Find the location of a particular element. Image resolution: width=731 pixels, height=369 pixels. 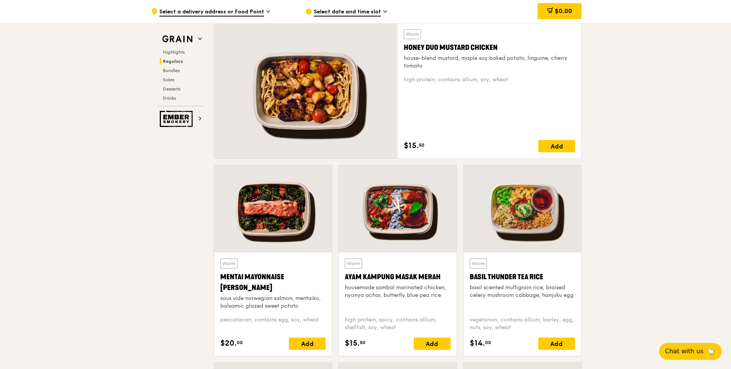

div: high protein, contains allium, soy, wheat is located at coordinates (489, 80).